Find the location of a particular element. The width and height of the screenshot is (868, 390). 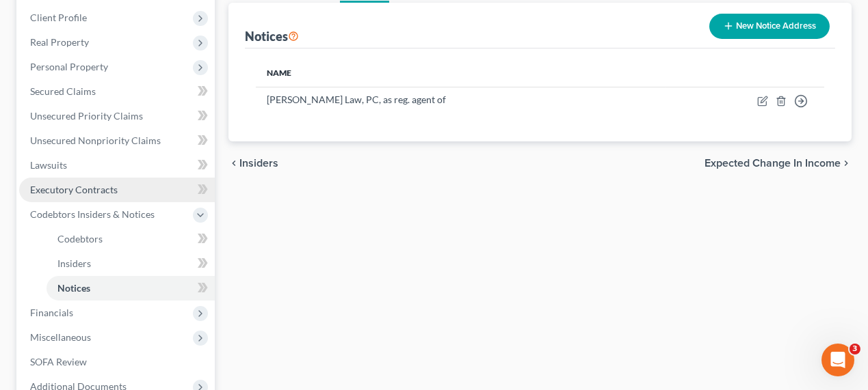

span: Unsecured Priority Claims is located at coordinates (86, 116).